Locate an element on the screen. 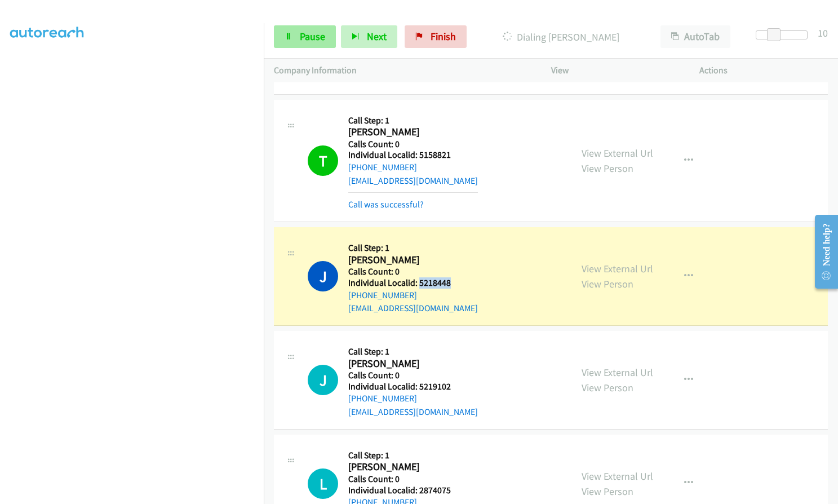 The image size is (838, 504). div: The call is yet to be attempted is located at coordinates (323, 484).